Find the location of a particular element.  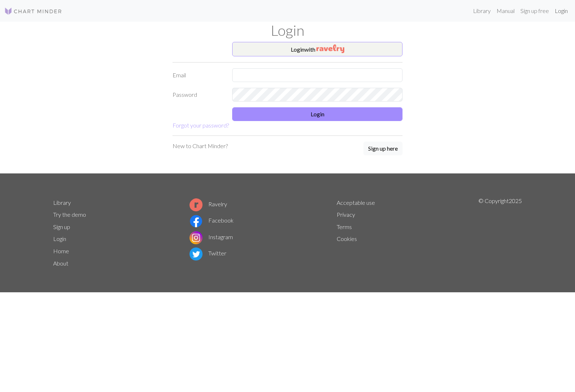

a: Sign up free is located at coordinates (535, 10).